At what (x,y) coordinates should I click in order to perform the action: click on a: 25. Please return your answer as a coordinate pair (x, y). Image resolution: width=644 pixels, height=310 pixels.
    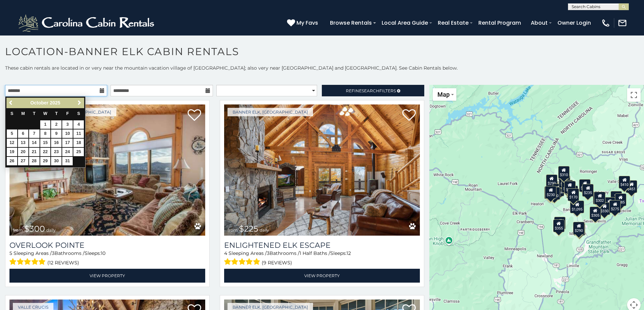
    Looking at the image, I should click on (78, 152).